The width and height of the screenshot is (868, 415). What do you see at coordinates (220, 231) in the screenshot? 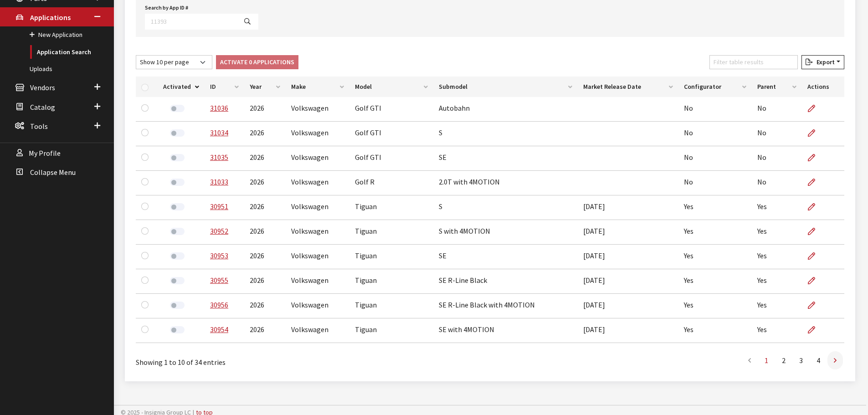
I see `a: 30952` at bounding box center [220, 231].